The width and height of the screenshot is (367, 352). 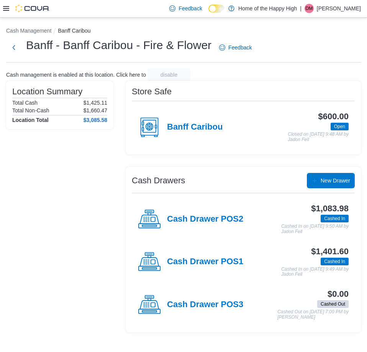 What do you see at coordinates (47, 92) in the screenshot?
I see `h3: Location Summary` at bounding box center [47, 92].